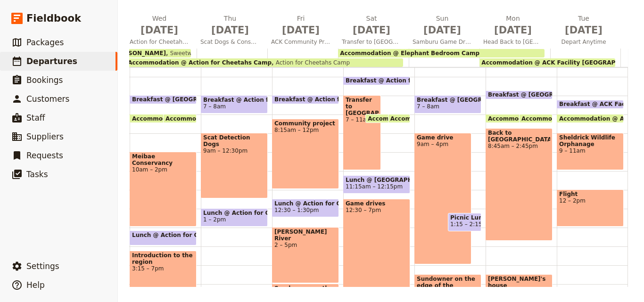  I want to click on span: Picnic Lunch, so click(464, 218).